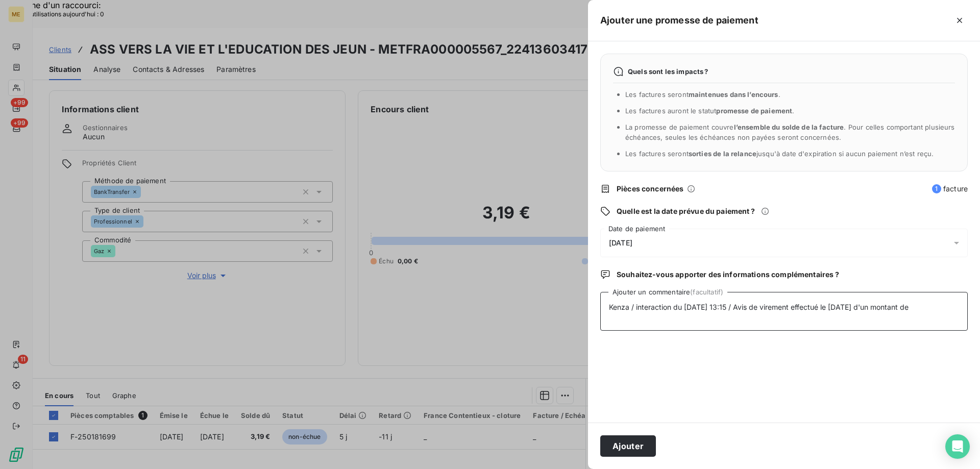 Image resolution: width=980 pixels, height=469 pixels. What do you see at coordinates (628, 446) in the screenshot?
I see `button: Ajouter` at bounding box center [628, 446].